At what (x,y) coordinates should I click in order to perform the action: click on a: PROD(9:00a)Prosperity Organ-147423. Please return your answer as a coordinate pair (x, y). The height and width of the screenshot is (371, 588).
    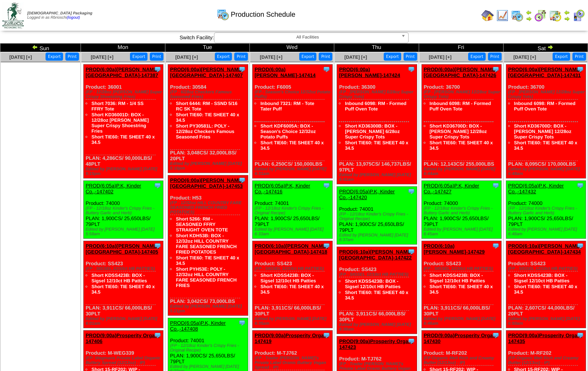
    Looking at the image, I should click on (376, 344).